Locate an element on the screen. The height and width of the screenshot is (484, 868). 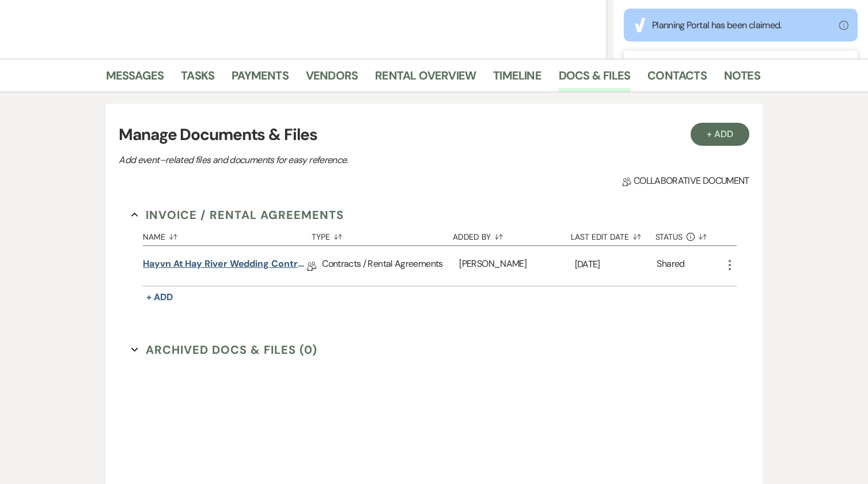
a: Vendors is located at coordinates (332, 79).